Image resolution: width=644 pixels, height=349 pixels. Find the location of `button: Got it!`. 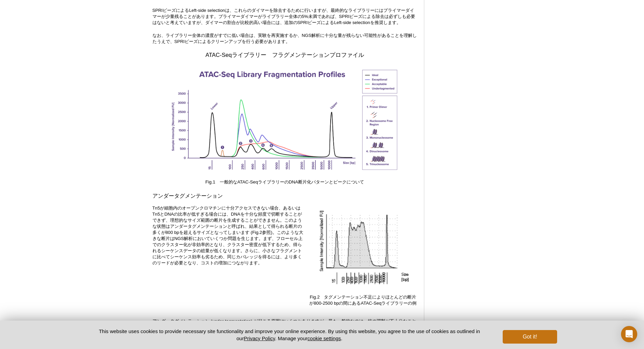

button: Got it! is located at coordinates (530, 336).